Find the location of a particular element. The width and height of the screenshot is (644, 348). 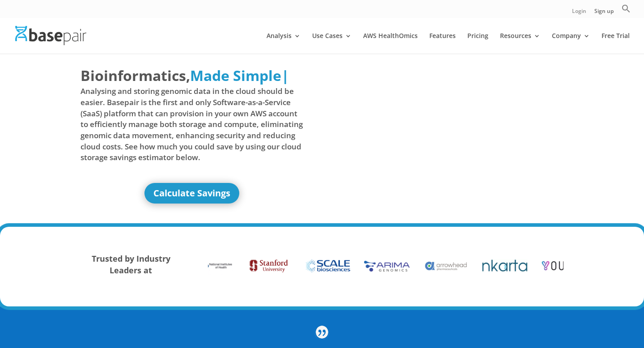

a: Login is located at coordinates (579, 13).